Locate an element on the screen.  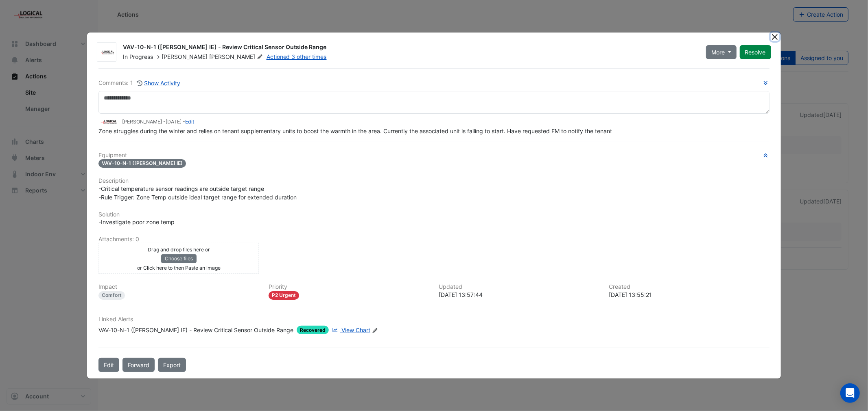
span: 2025-07-22 13:57:44 is located at coordinates (173, 122).